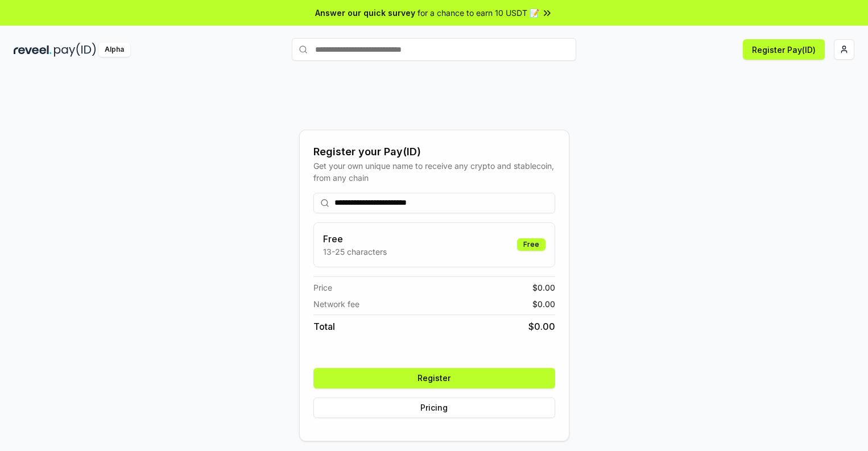 Image resolution: width=868 pixels, height=451 pixels. What do you see at coordinates (434, 408) in the screenshot?
I see `button: Pricing` at bounding box center [434, 408].